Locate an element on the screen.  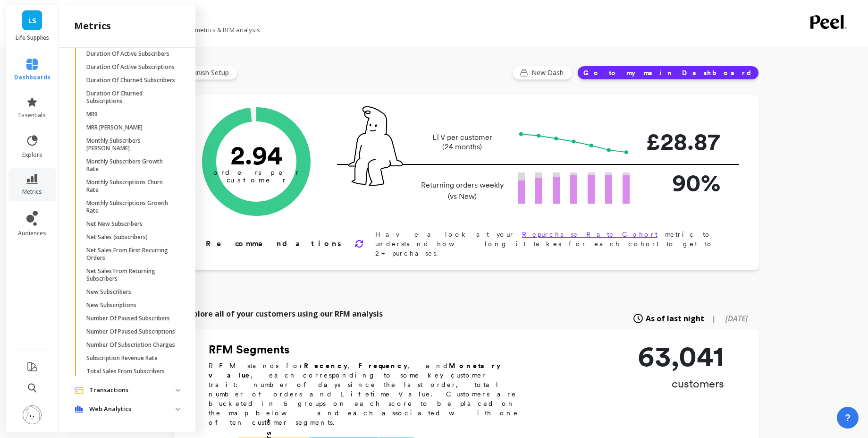
p: Number Of Paused Subscriptions is located at coordinates (131, 332).